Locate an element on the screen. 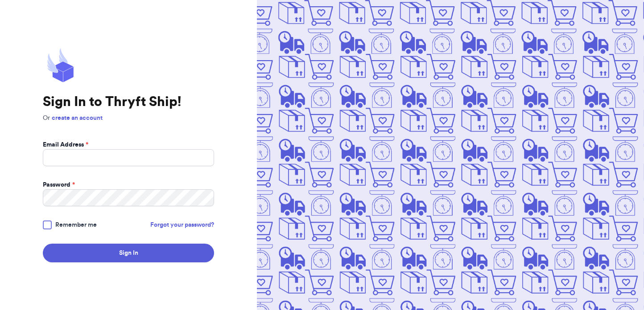 This screenshot has height=310, width=644. h1: Sign In to Thryft Ship! is located at coordinates (128, 102).